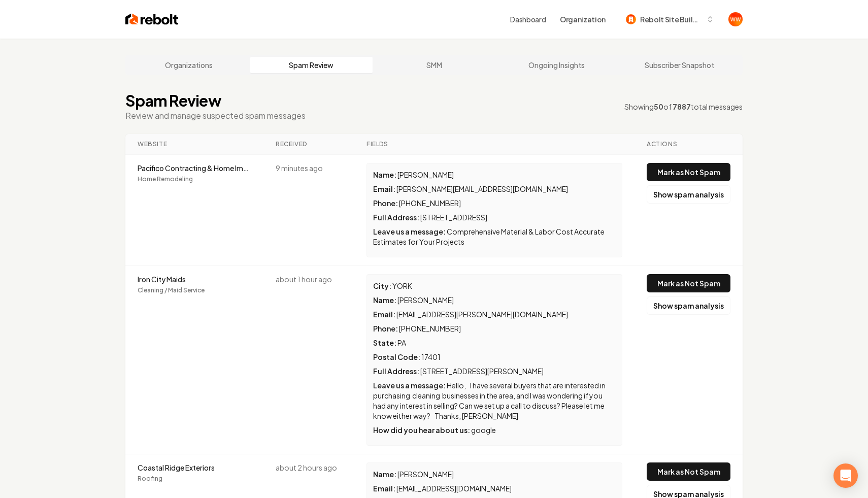 Image resolution: width=868 pixels, height=498 pixels. I want to click on th: Fields, so click(495, 144).